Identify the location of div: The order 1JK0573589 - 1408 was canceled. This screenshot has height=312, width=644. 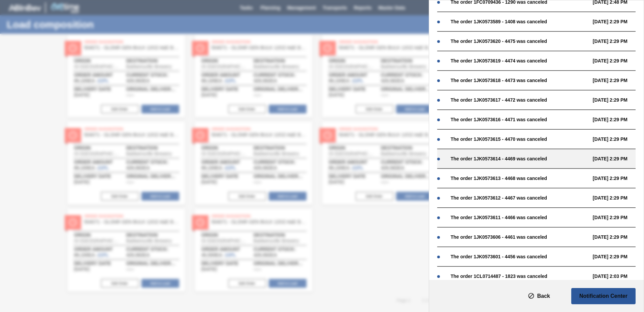
(520, 21).